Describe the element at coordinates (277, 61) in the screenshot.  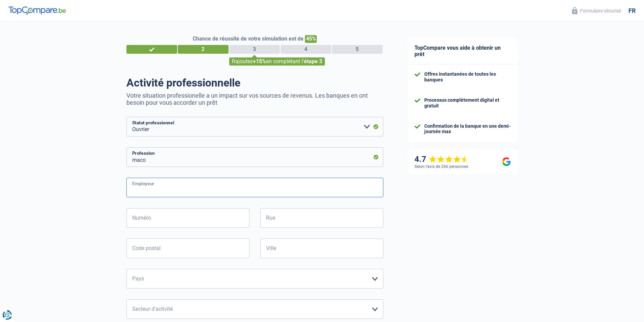
I see `div: Rajoutez en complétant l'` at that location.